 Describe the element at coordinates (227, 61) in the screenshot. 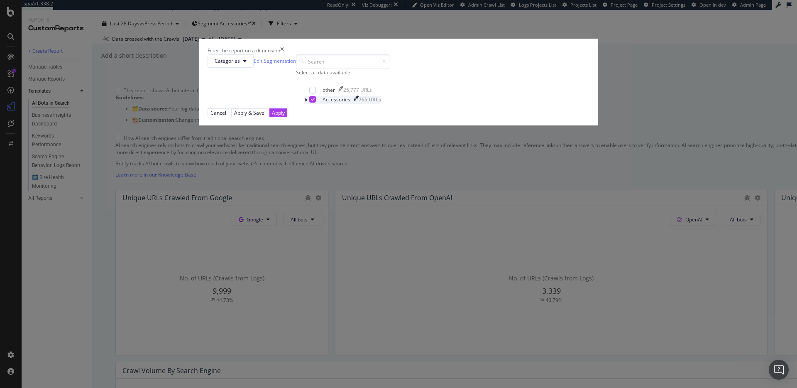

I see `span: Categories` at that location.